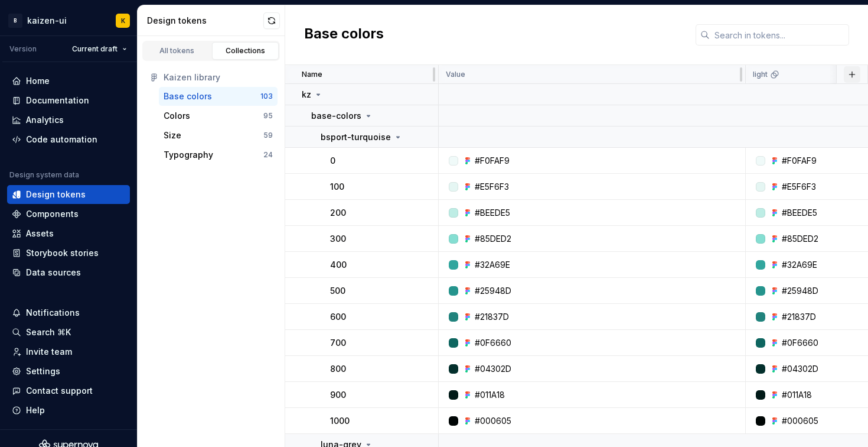 The width and height of the screenshot is (868, 447). I want to click on div: Collections, so click(245, 51).